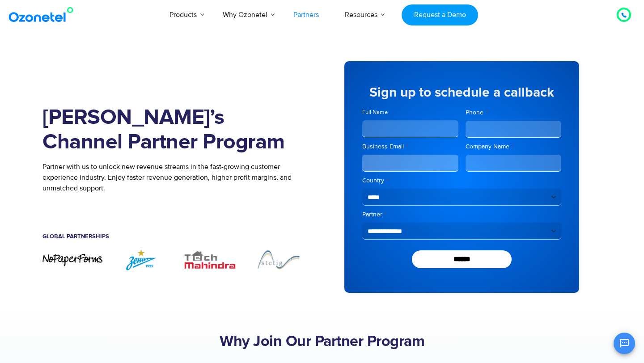 The height and width of the screenshot is (363, 644). I want to click on label: Company Name, so click(513, 147).